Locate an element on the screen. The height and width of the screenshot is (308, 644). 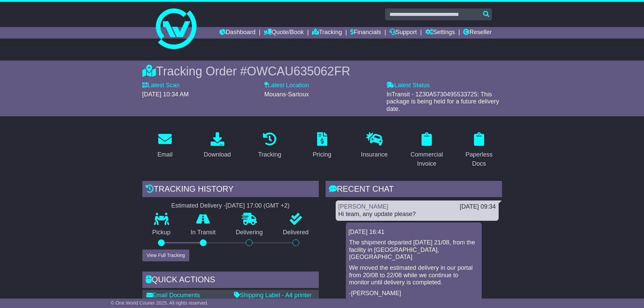
a: Shipping Label - A4 printer is located at coordinates (273, 295).